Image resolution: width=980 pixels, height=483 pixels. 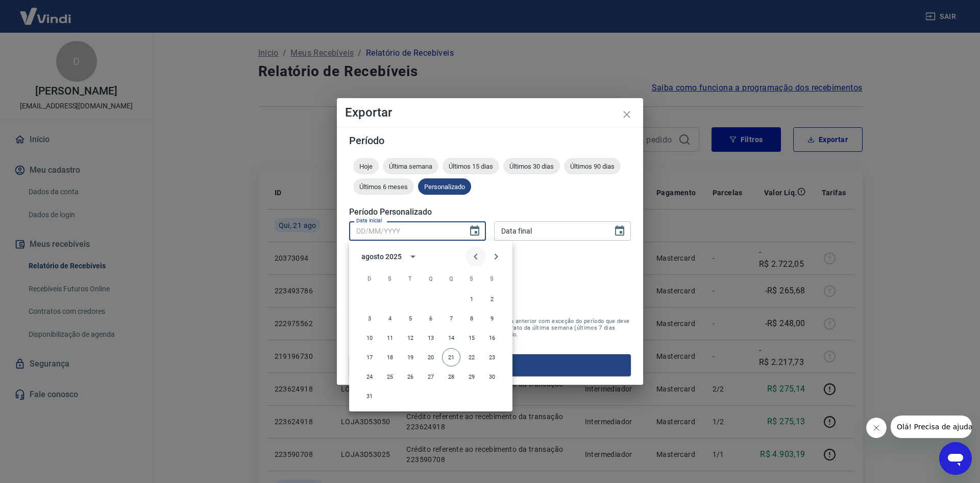 What do you see at coordinates (472, 357) in the screenshot?
I see `button: 22` at bounding box center [472, 357].